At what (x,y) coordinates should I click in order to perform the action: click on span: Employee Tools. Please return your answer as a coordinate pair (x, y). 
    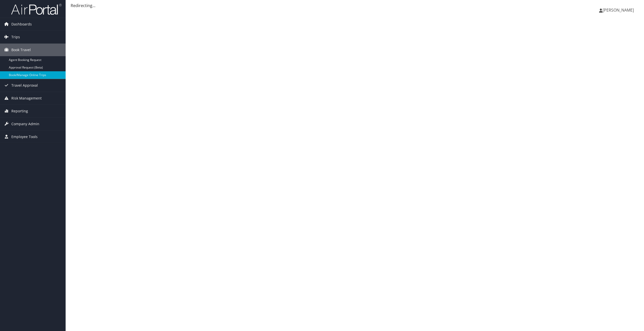
    Looking at the image, I should click on (24, 137).